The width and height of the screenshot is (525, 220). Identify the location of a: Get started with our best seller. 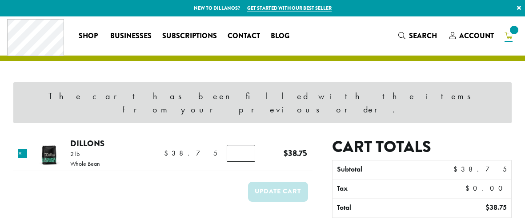
(290, 8).